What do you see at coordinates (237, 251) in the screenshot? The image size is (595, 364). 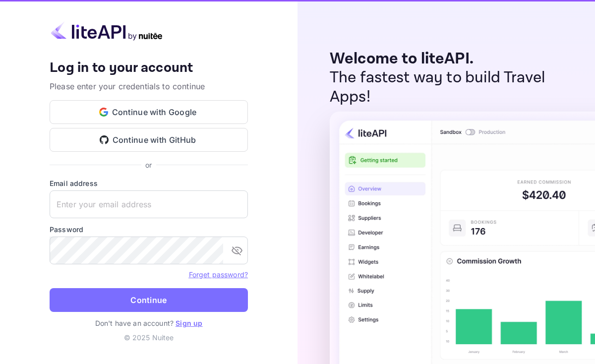 I see `button: toggle password visibility` at bounding box center [237, 251].